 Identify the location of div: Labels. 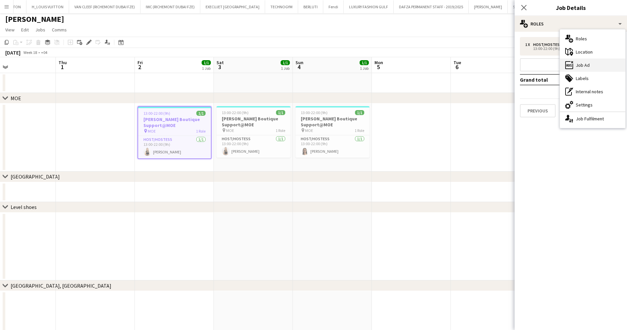
(593, 78).